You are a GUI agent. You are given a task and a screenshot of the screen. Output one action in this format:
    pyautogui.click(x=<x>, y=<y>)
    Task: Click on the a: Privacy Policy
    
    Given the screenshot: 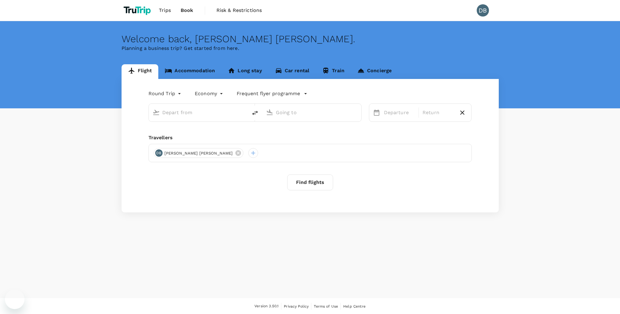 What is the action you would take?
    pyautogui.click(x=296, y=306)
    